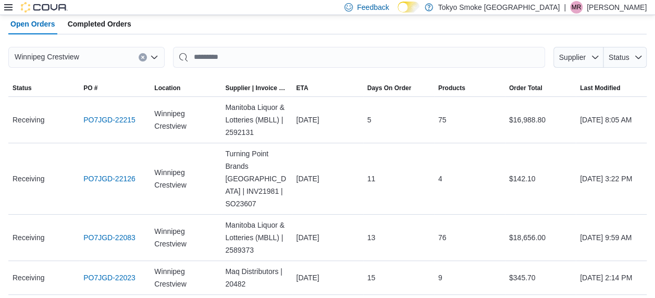  What do you see at coordinates (541, 238) in the screenshot?
I see `div: $18,656.00` at bounding box center [541, 238].